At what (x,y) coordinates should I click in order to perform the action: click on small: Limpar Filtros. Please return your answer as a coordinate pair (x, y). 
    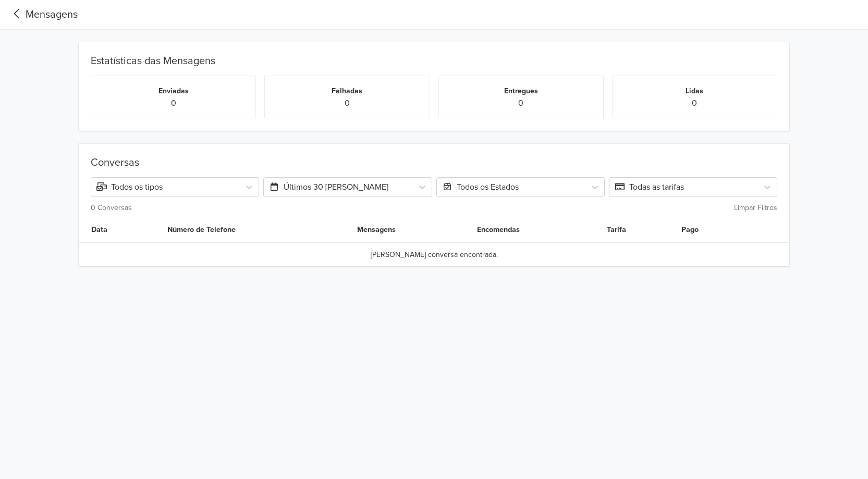
    Looking at the image, I should click on (755, 207).